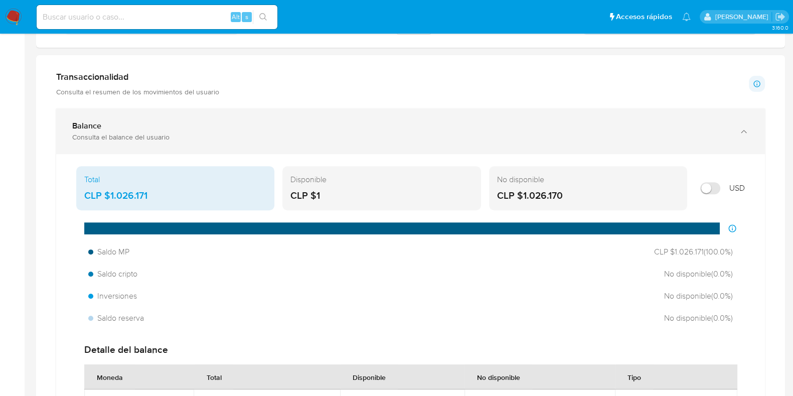 This screenshot has height=396, width=793. I want to click on span: Accesos rápidos, so click(644, 17).